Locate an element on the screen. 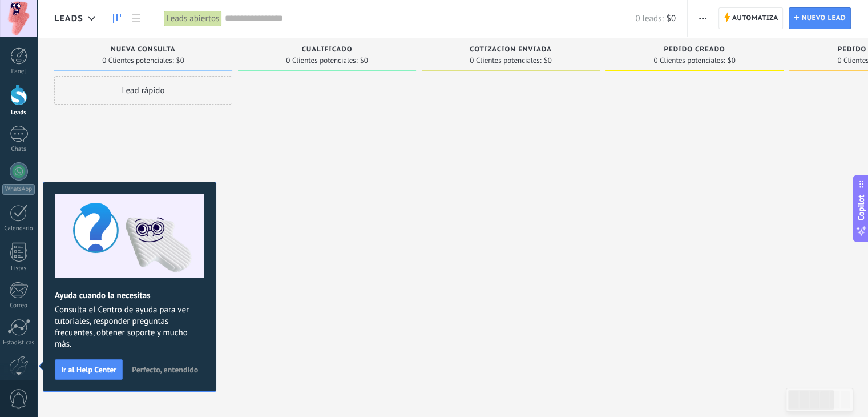  span: Pedido creado is located at coordinates (694, 50).